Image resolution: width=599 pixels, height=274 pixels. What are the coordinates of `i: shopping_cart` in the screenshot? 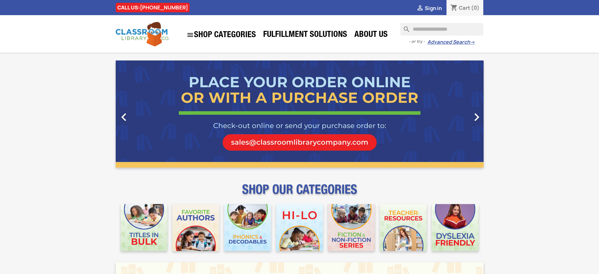 It's located at (454, 8).